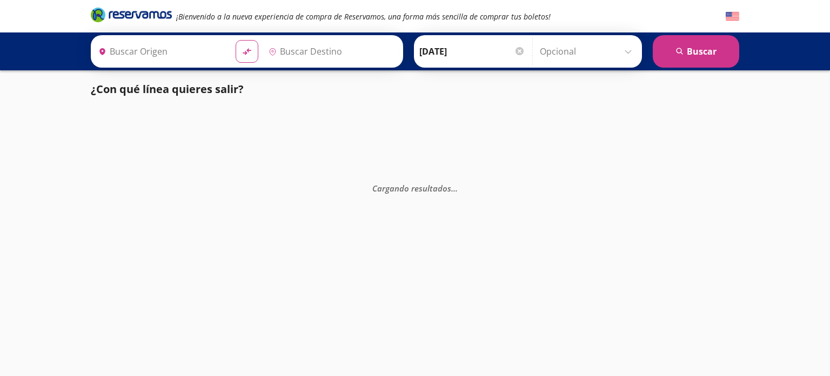 This screenshot has height=376, width=830. What do you see at coordinates (588, 51) in the screenshot?
I see `input: Opcional` at bounding box center [588, 51].